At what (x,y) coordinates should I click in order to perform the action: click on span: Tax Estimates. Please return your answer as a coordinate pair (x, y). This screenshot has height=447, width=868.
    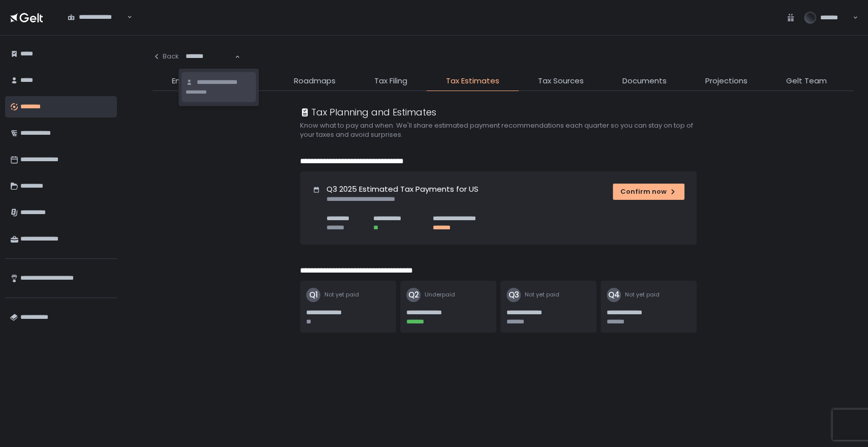
    Looking at the image, I should click on (472, 81).